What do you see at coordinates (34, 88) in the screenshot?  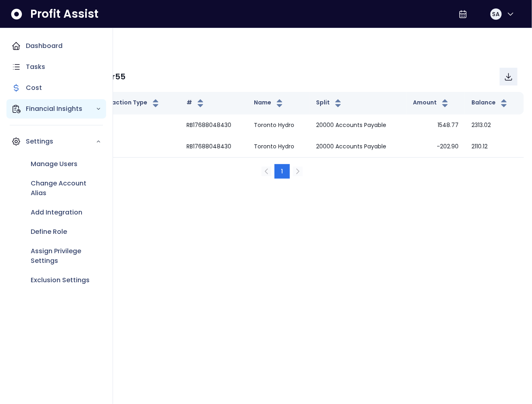 I see `p: Cost` at bounding box center [34, 88].